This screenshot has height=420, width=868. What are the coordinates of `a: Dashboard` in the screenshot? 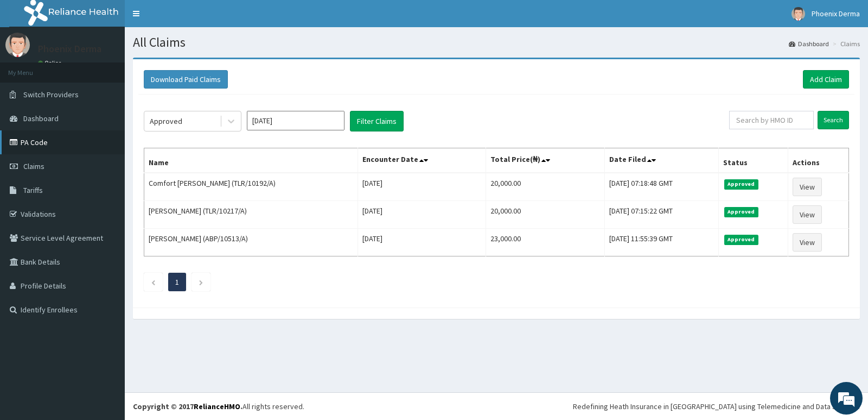 It's located at (809, 44).